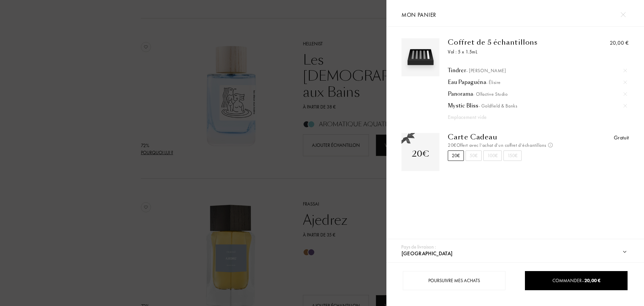  I want to click on div: 100€, so click(492, 155).